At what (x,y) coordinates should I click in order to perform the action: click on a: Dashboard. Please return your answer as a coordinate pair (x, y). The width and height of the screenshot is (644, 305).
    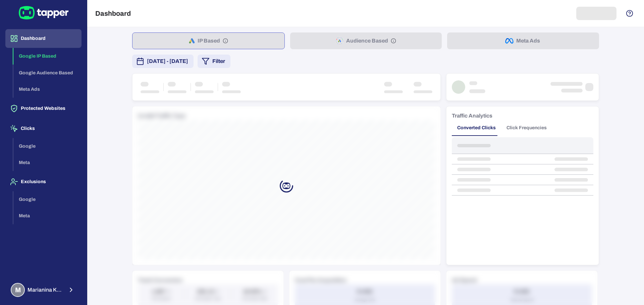
    Looking at the image, I should click on (43, 38).